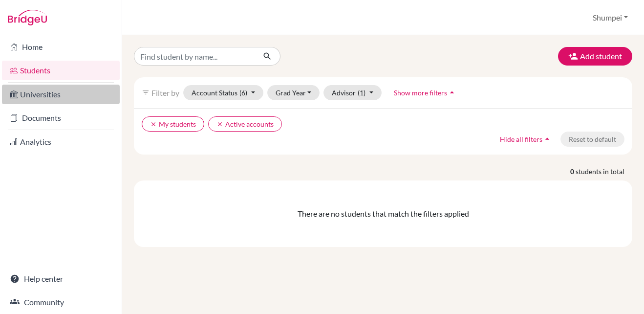 This screenshot has width=644, height=314. Describe the element at coordinates (573, 171) in the screenshot. I see `strong: 0` at that location.